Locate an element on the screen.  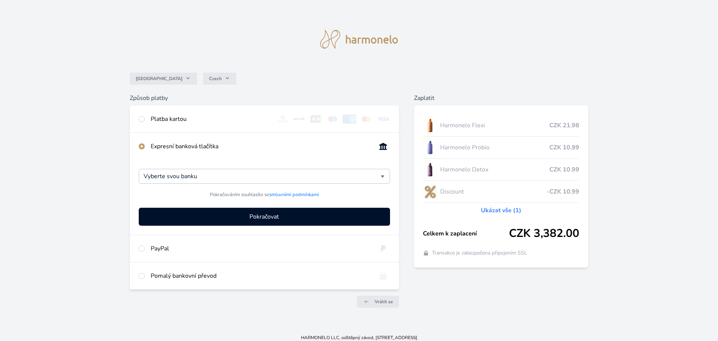
div: Pomalý bankovní převod is located at coordinates (260, 276).